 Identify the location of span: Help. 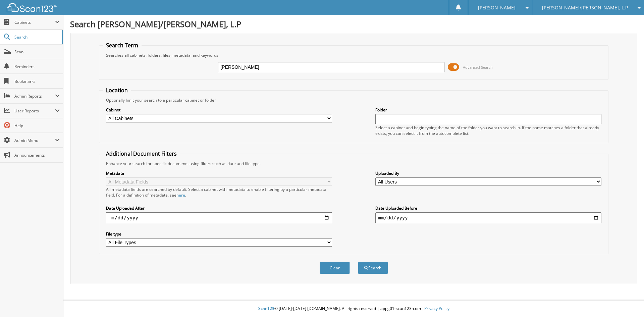
(37, 125).